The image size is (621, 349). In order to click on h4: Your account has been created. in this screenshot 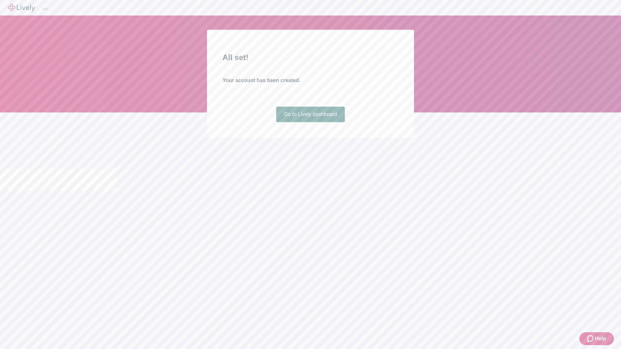, I will do `click(311, 81)`.